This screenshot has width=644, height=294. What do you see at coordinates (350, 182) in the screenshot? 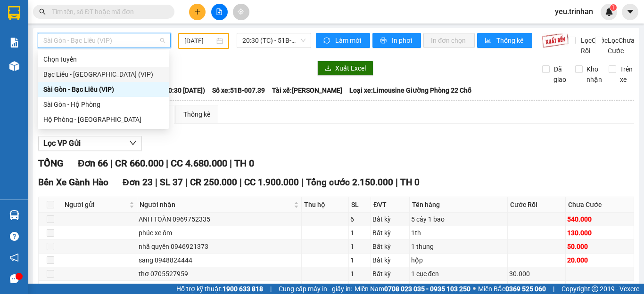
I see `span: Tổng cước 2.150.000` at bounding box center [350, 182].